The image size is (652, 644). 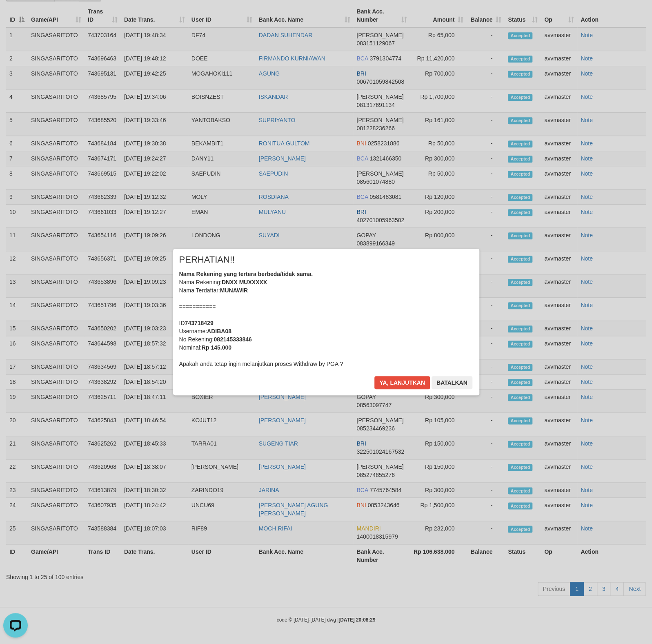 What do you see at coordinates (244, 282) in the screenshot?
I see `b: DNXX MUXXXXX` at bounding box center [244, 282].